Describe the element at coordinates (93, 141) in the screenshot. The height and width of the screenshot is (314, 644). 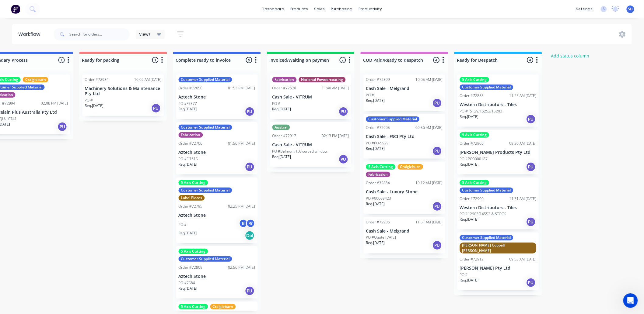
I see `div: yes that worked :)` at that location.